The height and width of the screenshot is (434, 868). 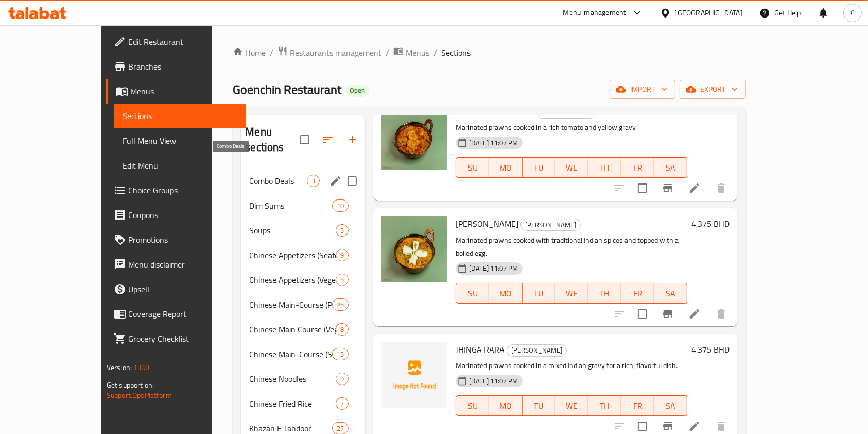 I want to click on a: Home, so click(x=249, y=53).